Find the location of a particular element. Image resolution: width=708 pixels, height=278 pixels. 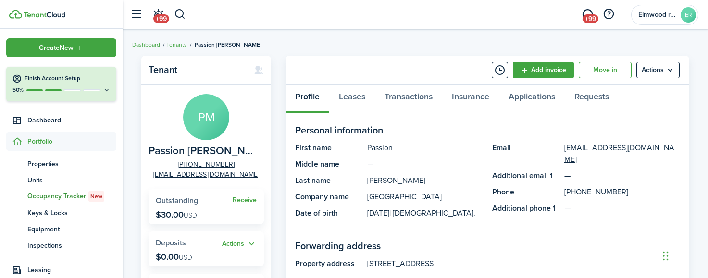

panel-main-title: Phone is located at coordinates (526, 192).